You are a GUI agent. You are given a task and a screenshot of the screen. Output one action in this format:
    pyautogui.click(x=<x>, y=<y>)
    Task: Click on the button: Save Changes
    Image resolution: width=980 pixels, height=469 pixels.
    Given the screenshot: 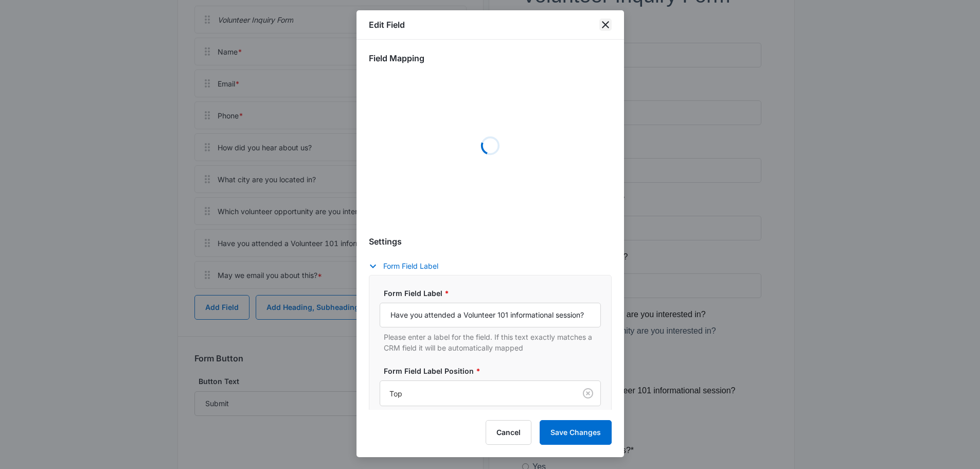 What is the action you would take?
    pyautogui.click(x=575, y=433)
    